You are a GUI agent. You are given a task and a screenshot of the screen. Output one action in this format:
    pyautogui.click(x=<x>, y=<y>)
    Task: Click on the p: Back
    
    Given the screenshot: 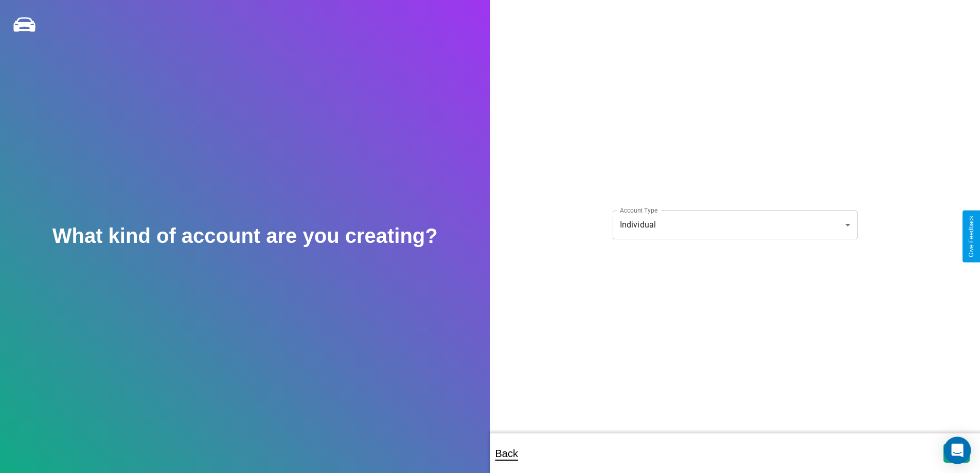 What is the action you would take?
    pyautogui.click(x=507, y=453)
    